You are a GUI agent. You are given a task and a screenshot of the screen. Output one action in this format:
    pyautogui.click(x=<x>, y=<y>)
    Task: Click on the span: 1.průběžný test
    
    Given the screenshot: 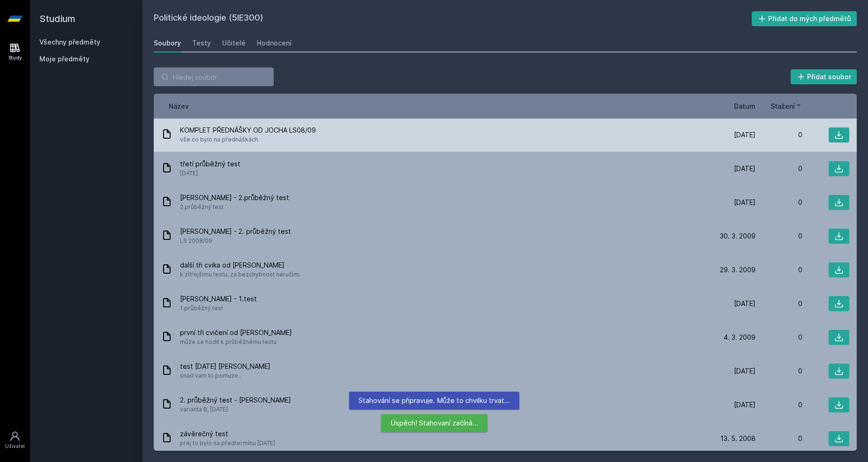 What is the action you would take?
    pyautogui.click(x=219, y=308)
    